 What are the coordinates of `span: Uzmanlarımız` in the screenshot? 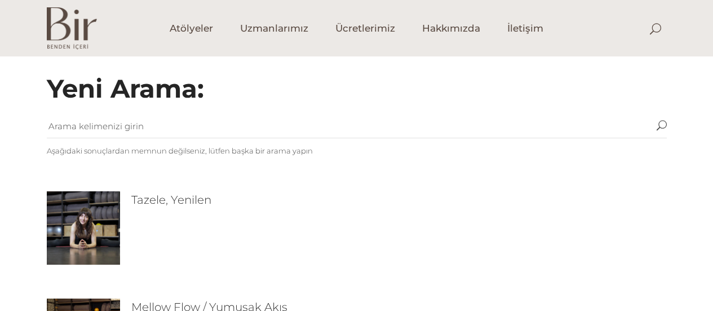 It's located at (274, 28).